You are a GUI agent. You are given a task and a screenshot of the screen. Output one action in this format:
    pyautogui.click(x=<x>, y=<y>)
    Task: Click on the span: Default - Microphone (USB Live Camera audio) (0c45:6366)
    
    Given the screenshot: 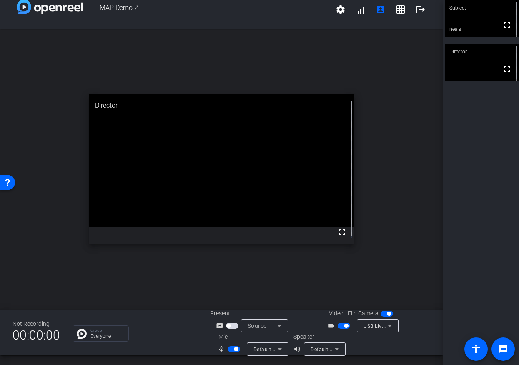 What is the action you would take?
    pyautogui.click(x=326, y=349)
    